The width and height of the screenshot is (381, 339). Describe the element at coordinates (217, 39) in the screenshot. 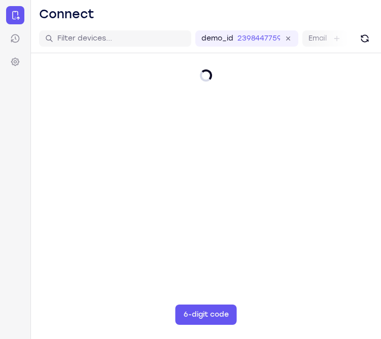

I see `label: demo_id` at that location.